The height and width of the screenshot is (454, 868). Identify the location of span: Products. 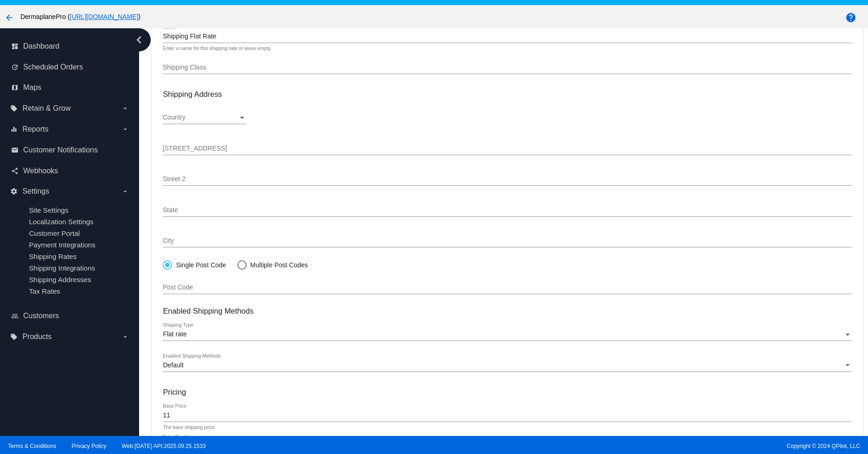
(36, 338).